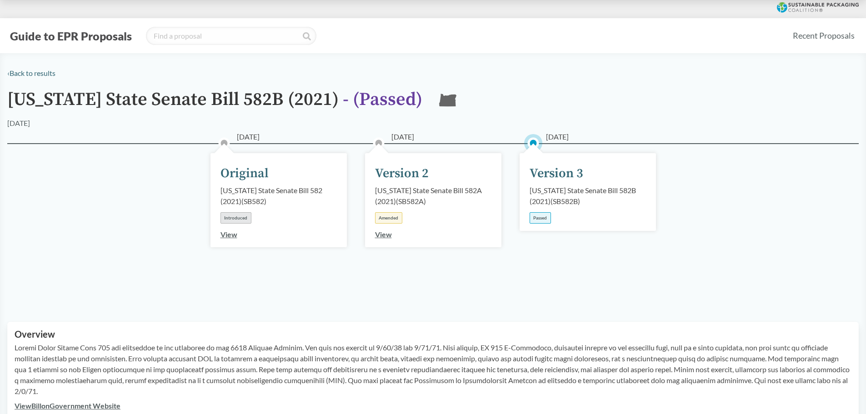  I want to click on span: - ( Passed ), so click(382, 100).